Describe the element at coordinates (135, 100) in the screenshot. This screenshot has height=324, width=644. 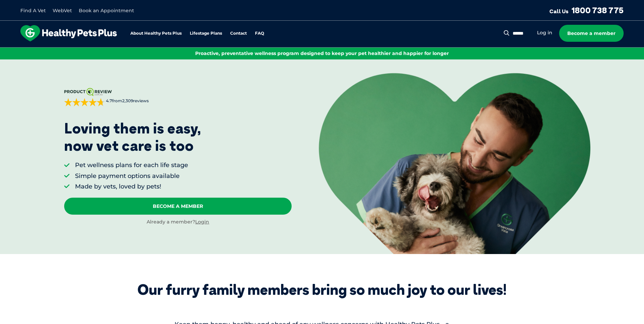
I see `span: 2,309 reviews` at that location.